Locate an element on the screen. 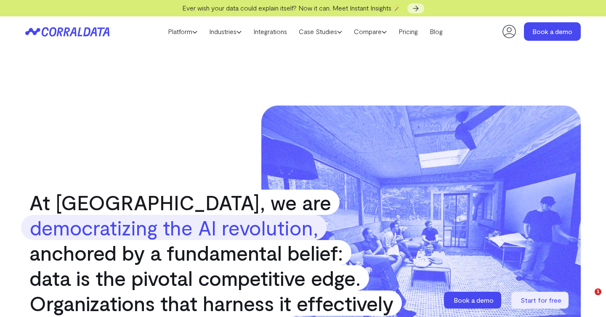 This screenshot has width=606, height=317. a: Pricing is located at coordinates (408, 32).